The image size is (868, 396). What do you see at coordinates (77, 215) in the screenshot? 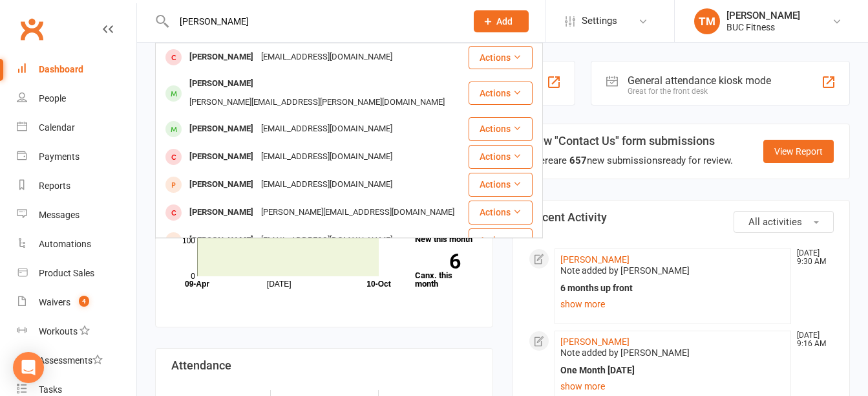
I see `a: Messages` at bounding box center [77, 215].